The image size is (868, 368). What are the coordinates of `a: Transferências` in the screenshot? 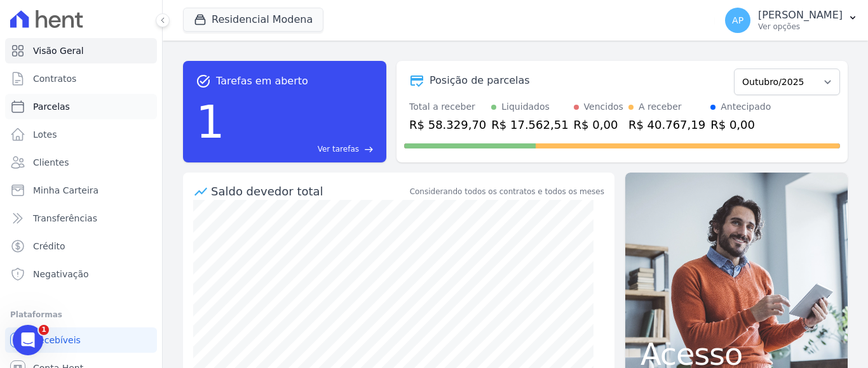 It's located at (81, 219).